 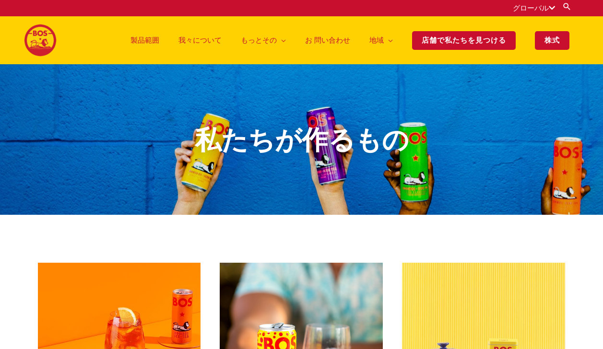 I want to click on a: 製品範囲, so click(x=145, y=40).